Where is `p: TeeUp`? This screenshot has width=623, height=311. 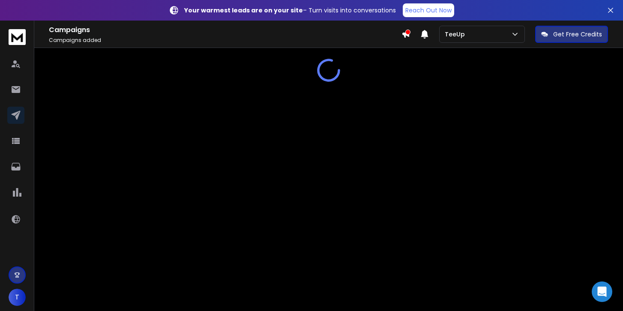 p: TeeUp is located at coordinates (456, 34).